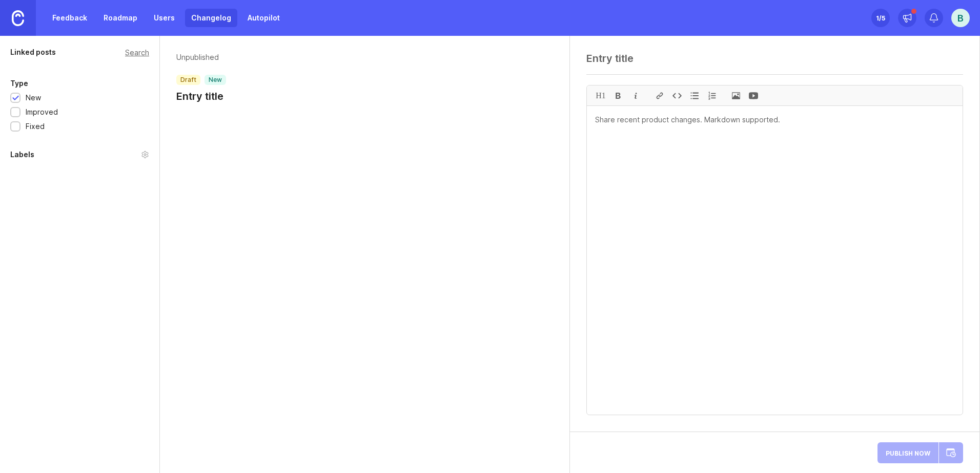 This screenshot has width=980, height=473. I want to click on p: new, so click(215, 80).